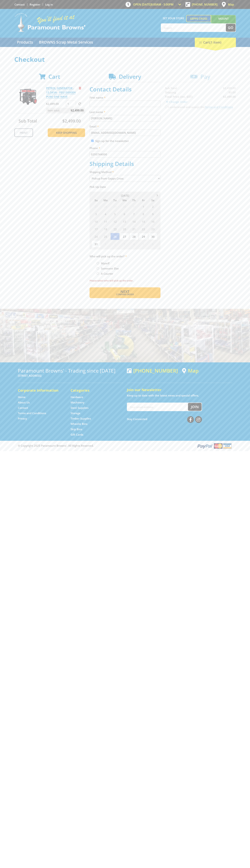  Describe the element at coordinates (214, 446) in the screenshot. I see `img: PayPal, Mastercard, Visa accepted` at that location.